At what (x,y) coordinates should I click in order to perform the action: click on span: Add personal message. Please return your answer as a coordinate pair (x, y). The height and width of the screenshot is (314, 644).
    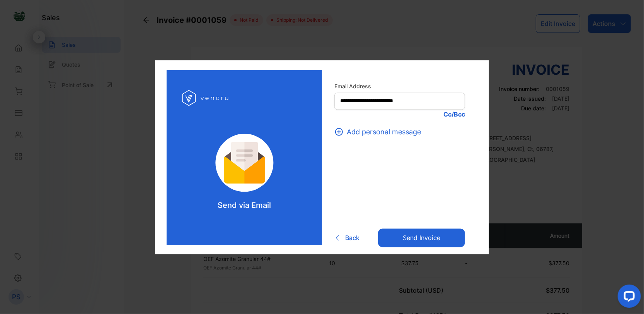
    Looking at the image, I should click on (384, 132).